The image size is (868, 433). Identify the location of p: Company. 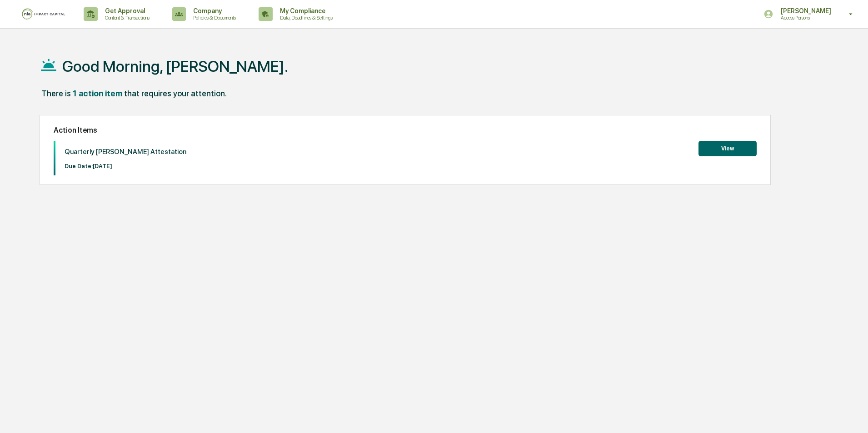
(213, 11).